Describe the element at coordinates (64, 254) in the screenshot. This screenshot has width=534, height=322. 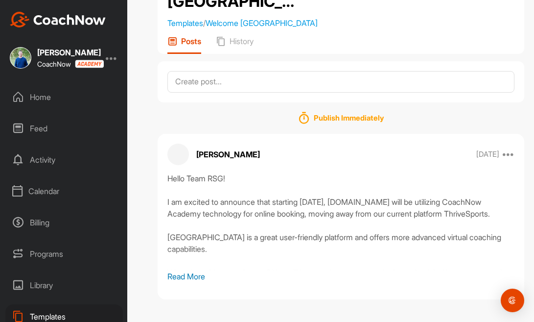
I see `div: Programs` at that location.